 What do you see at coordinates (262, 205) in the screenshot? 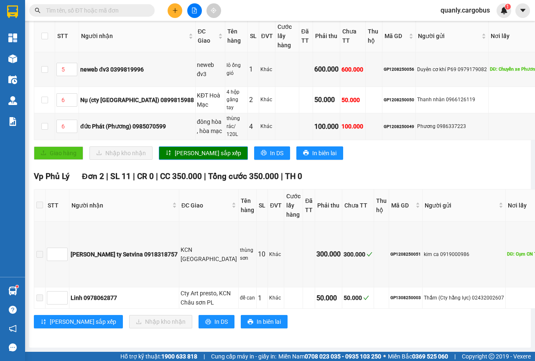
I see `th: SL` at bounding box center [262, 205].